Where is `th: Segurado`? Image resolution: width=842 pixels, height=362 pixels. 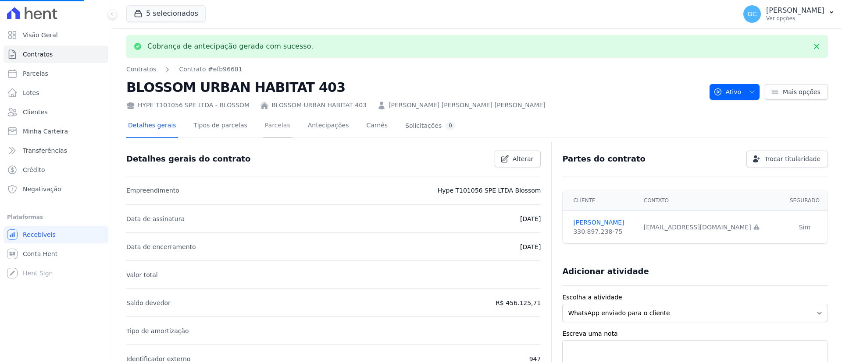
th: Segurado is located at coordinates (804, 201).